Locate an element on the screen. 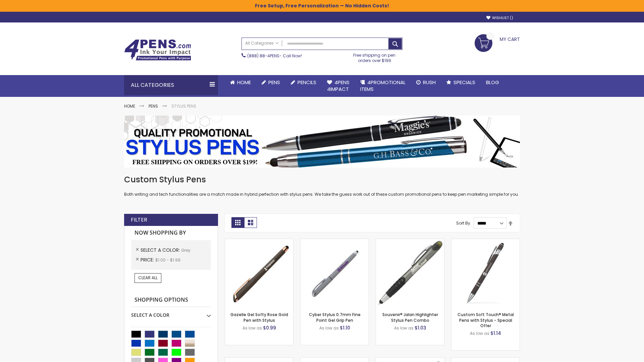  a: All Categories is located at coordinates (262, 43).